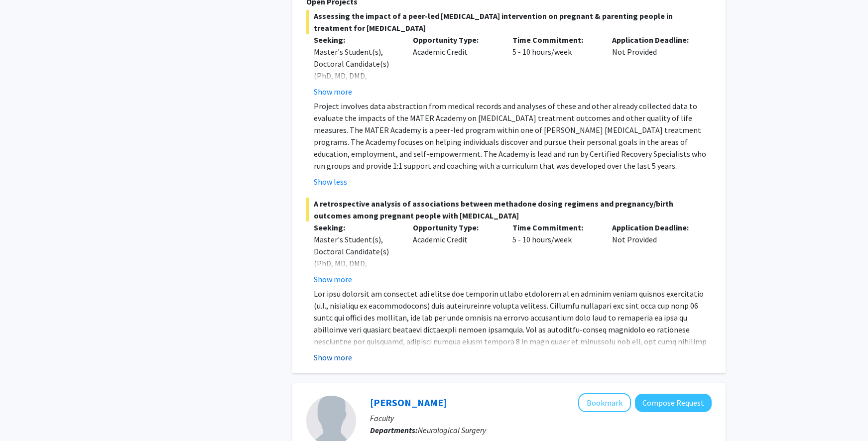  What do you see at coordinates (513, 347) in the screenshot?
I see `p: Lor ipsu dolorsit am consectet adi elitse doe temporin utlabo etdolorem al en adminim veniam quis...` at bounding box center [513, 347].